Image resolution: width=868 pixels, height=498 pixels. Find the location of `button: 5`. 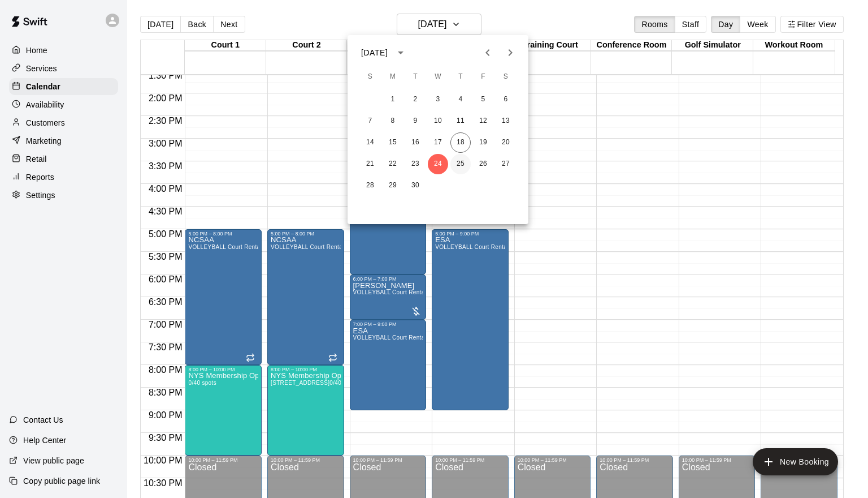

button: 5 is located at coordinates (483, 100).